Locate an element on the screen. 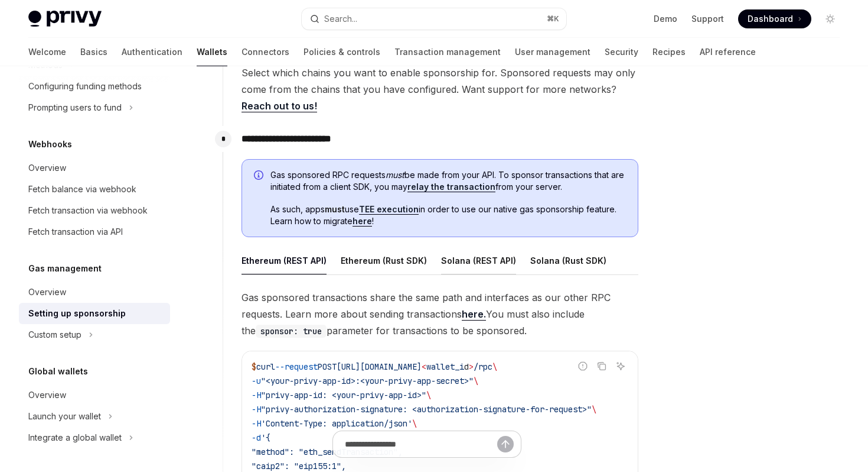 This screenshot has height=472, width=868. h5: Global wallets is located at coordinates (58, 371).